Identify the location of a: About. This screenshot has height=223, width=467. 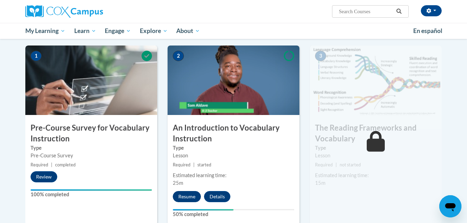
(189, 31).